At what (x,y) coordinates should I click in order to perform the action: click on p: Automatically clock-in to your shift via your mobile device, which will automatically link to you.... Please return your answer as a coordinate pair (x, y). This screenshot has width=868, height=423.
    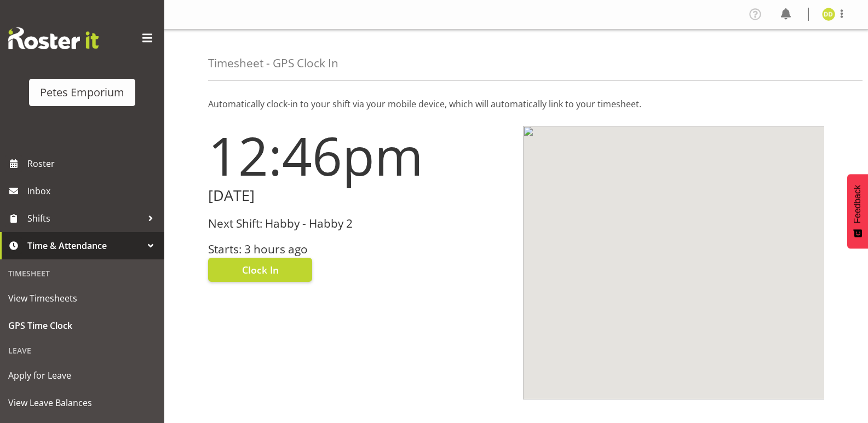
    Looking at the image, I should click on (515, 104).